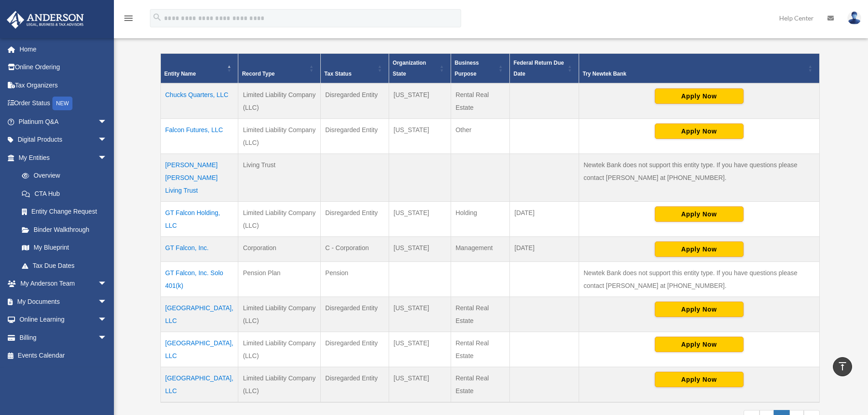 Image resolution: width=868 pixels, height=415 pixels. What do you see at coordinates (467, 68) in the screenshot?
I see `span: Business Purpose` at bounding box center [467, 68].